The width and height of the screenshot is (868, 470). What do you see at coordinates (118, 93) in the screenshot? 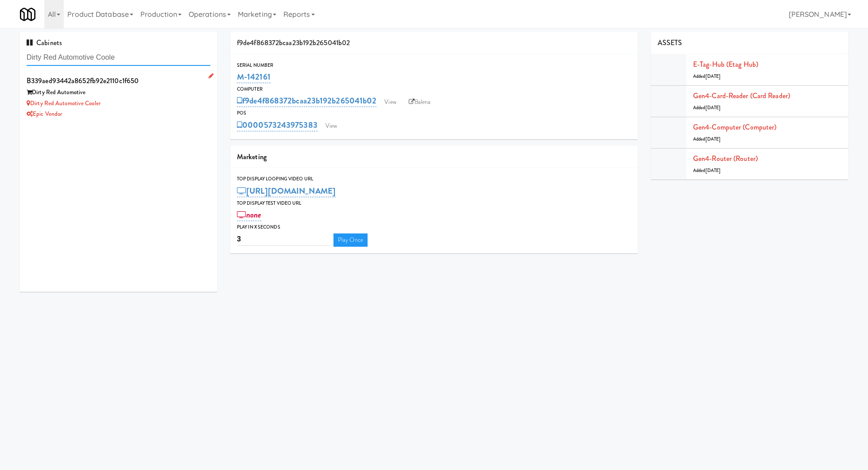
I see `div: Dirty Red Automotive` at bounding box center [118, 93].